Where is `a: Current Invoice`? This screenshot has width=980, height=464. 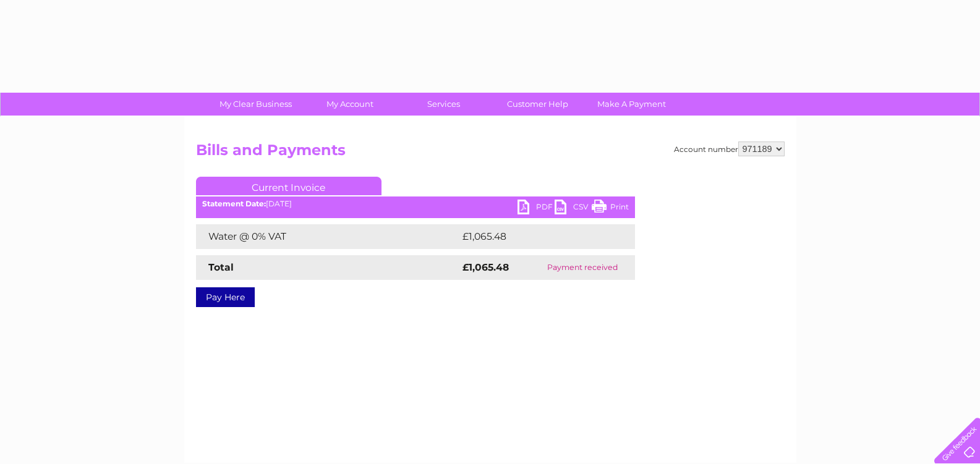 a: Current Invoice is located at coordinates (289, 186).